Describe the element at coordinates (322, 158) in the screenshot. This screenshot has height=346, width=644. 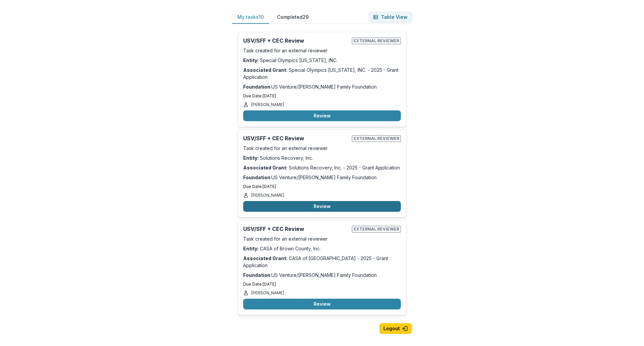
I see `p: Solutions Recovery, Inc.` at that location.